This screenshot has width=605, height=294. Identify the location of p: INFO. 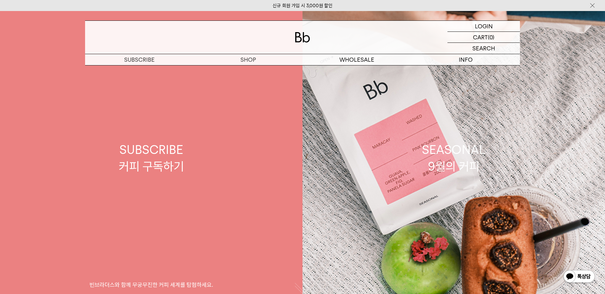
(465, 60).